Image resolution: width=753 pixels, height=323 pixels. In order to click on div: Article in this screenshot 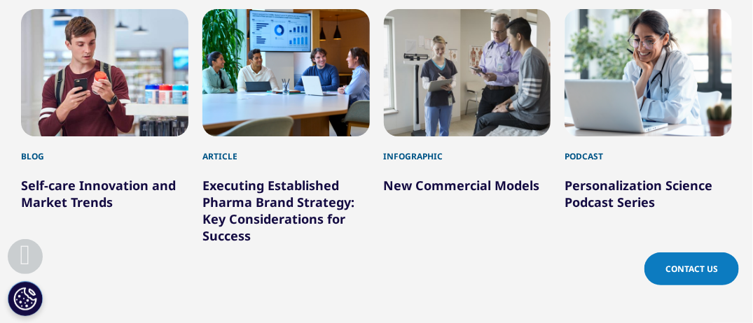, I will do `click(286, 150)`.